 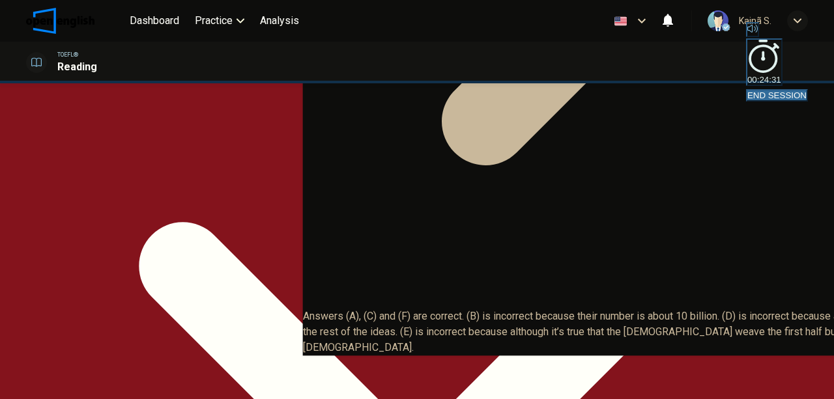 I want to click on img: Profile picture, so click(x=718, y=21).